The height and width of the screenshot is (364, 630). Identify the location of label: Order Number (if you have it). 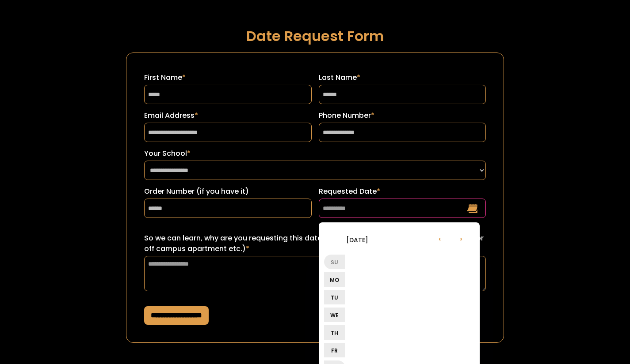
(227, 192).